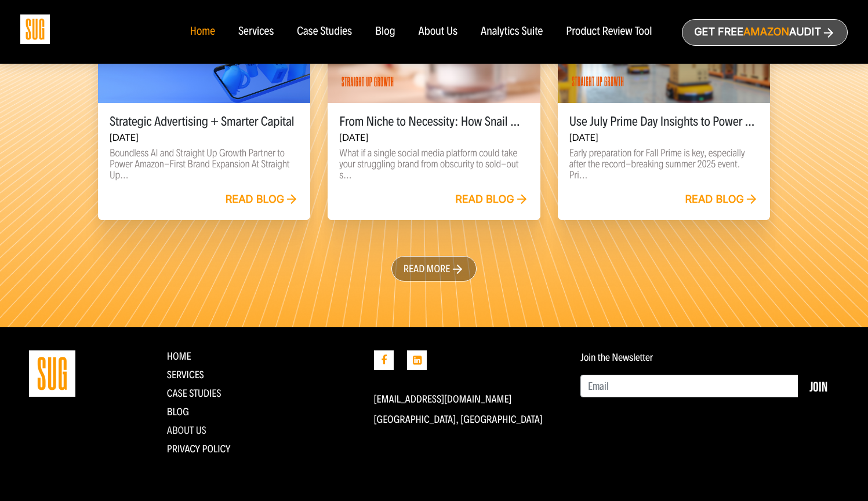 Image resolution: width=868 pixels, height=501 pixels. What do you see at coordinates (434, 269) in the screenshot?
I see `a: Read more` at bounding box center [434, 269].